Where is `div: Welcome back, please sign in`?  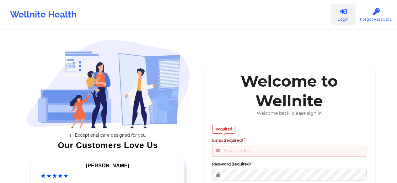 div: Welcome back, please sign in is located at coordinates (289, 113).